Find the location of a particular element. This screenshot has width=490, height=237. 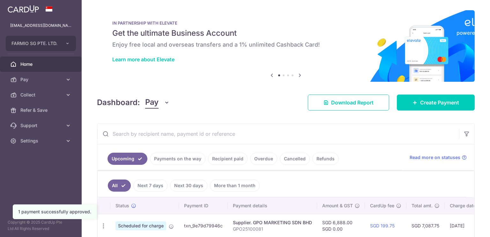

a: Download Report is located at coordinates (348, 102).